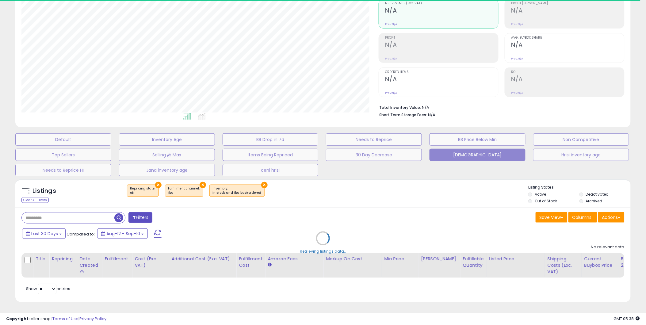 This screenshot has width=646, height=325. I want to click on li: N/A, so click(500, 107).